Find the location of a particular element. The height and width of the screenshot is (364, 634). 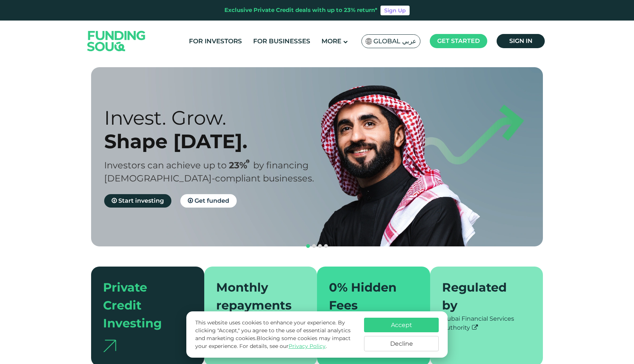

a: For Businesses is located at coordinates (282, 41).